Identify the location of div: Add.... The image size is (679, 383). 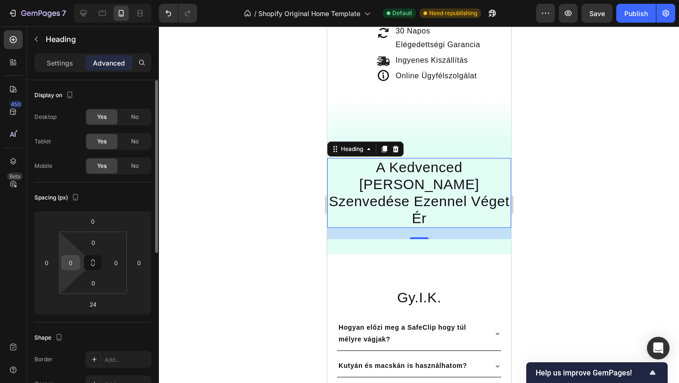
(127, 360).